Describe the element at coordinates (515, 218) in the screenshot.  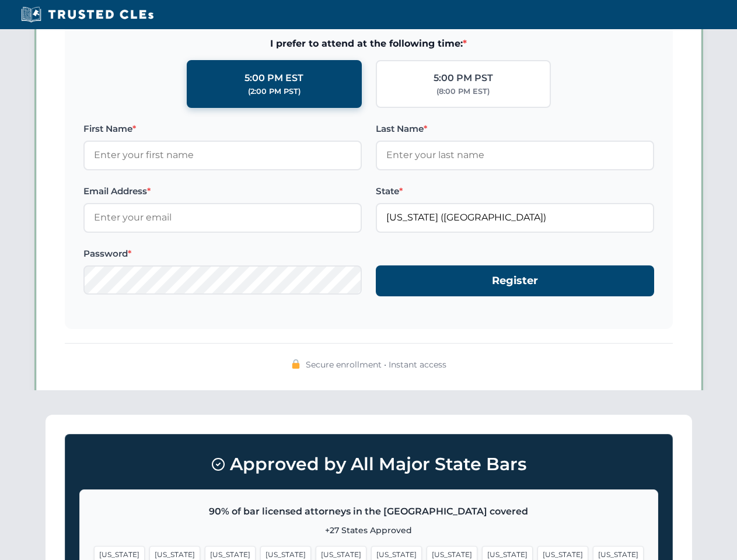
I see `input: Florida (FL)` at that location.